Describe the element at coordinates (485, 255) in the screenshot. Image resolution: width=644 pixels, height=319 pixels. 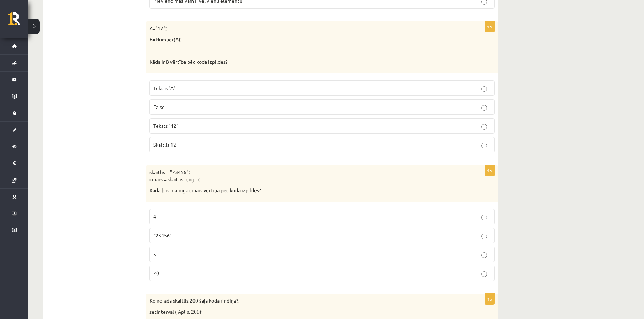
I see `input: 5` at that location.